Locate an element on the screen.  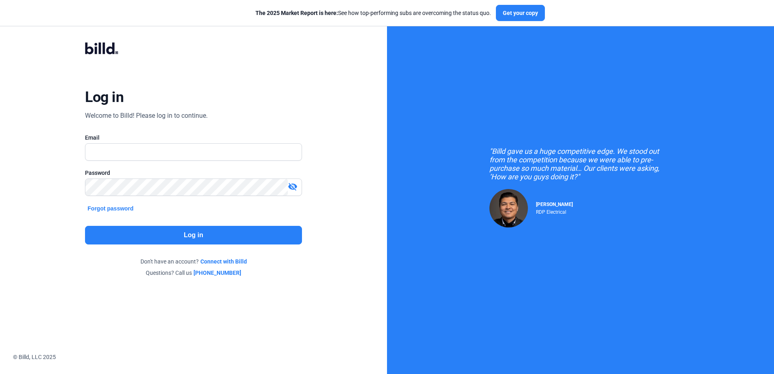
span: The 2025 Market Report is here: is located at coordinates (297, 13).